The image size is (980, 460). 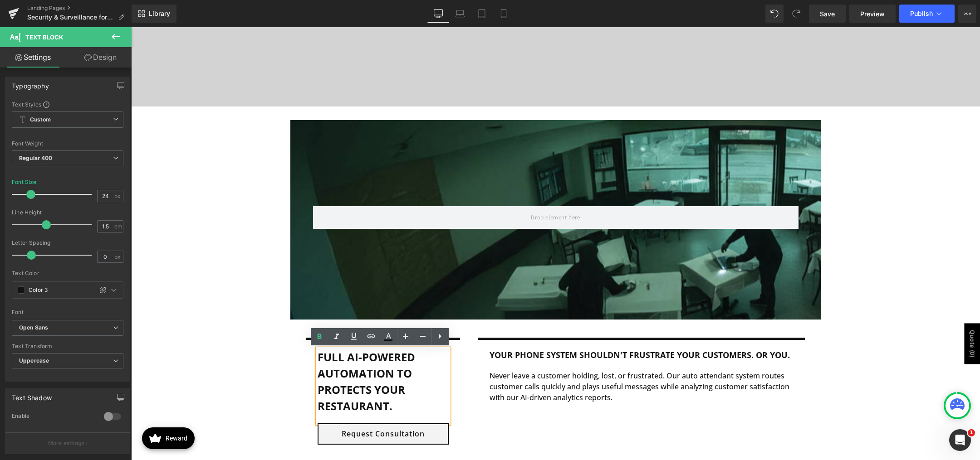 What do you see at coordinates (827, 14) in the screenshot?
I see `span: Save` at bounding box center [827, 14].